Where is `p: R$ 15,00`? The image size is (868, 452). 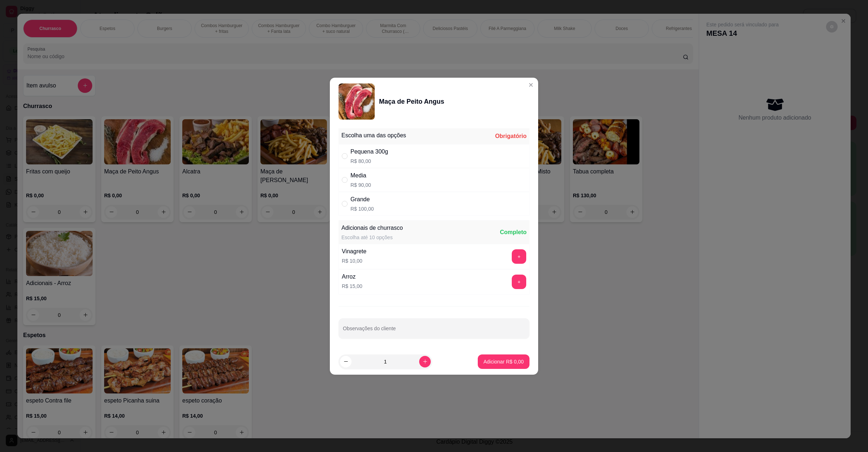
p: R$ 15,00 is located at coordinates (352, 286).